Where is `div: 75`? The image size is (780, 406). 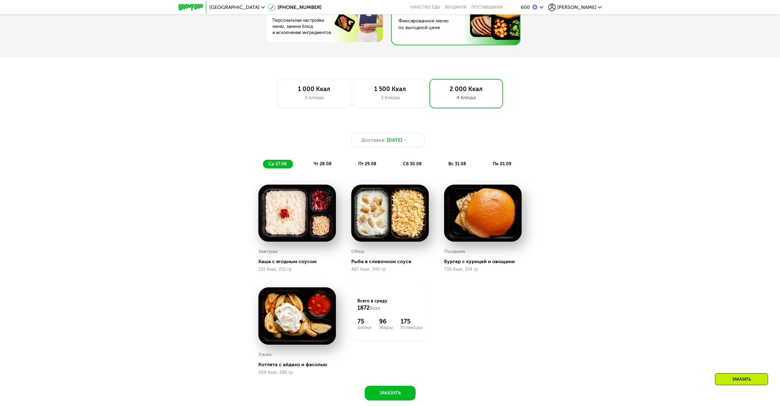
div: 75 is located at coordinates (365, 321).